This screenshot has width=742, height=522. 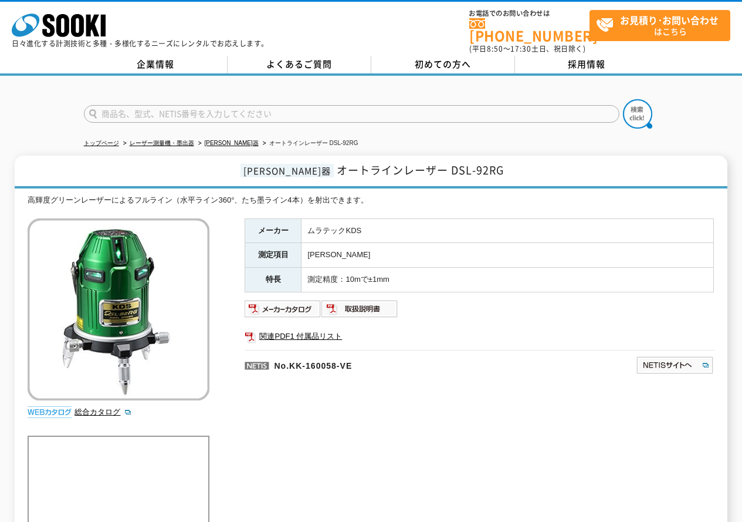 I want to click on img: メーカーカタログ, so click(x=283, y=309).